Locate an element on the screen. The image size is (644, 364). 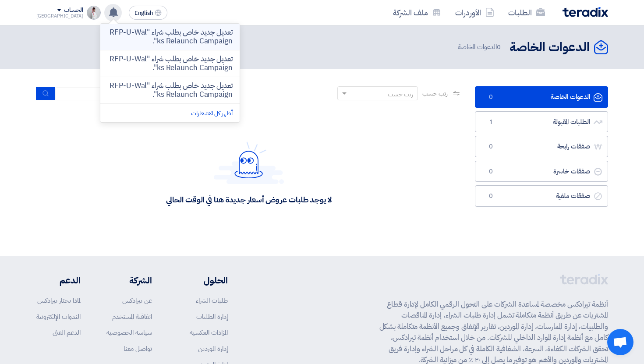
div: لا يوجد طلبات عروض أسعار جديدة هنا في الوقت الحالي is located at coordinates (249, 199).